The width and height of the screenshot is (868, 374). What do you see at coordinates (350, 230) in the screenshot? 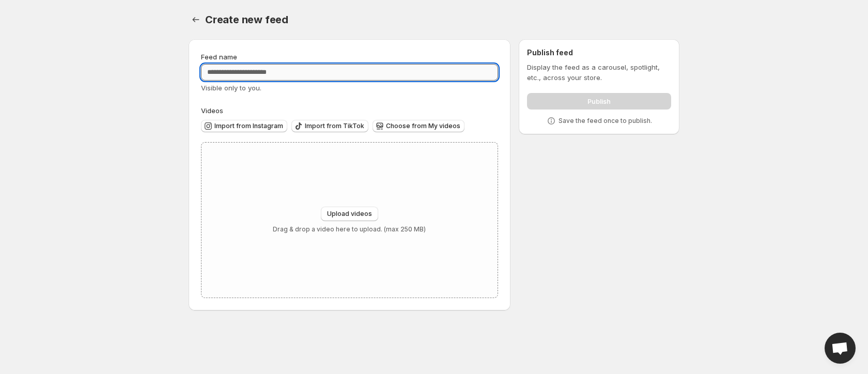
I see `p: Drag & drop a video here to upload. (max 250 MB)` at bounding box center [350, 230].